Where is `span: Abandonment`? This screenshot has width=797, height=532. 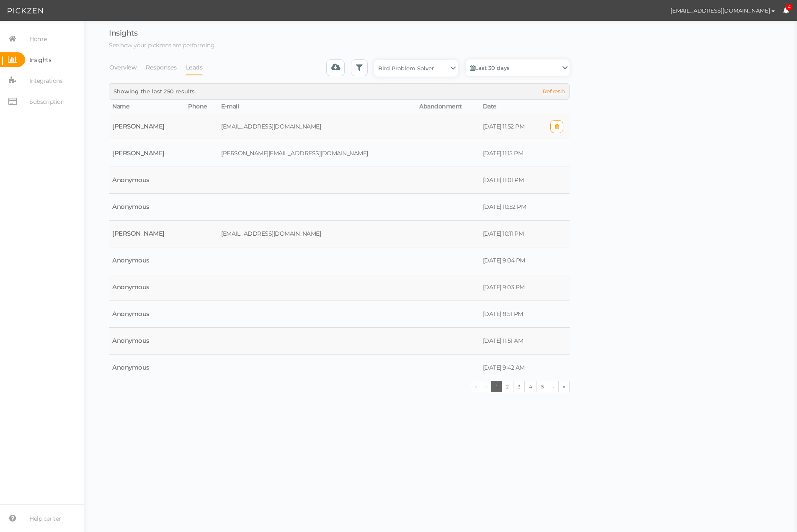 span: Abandonment is located at coordinates (440, 106).